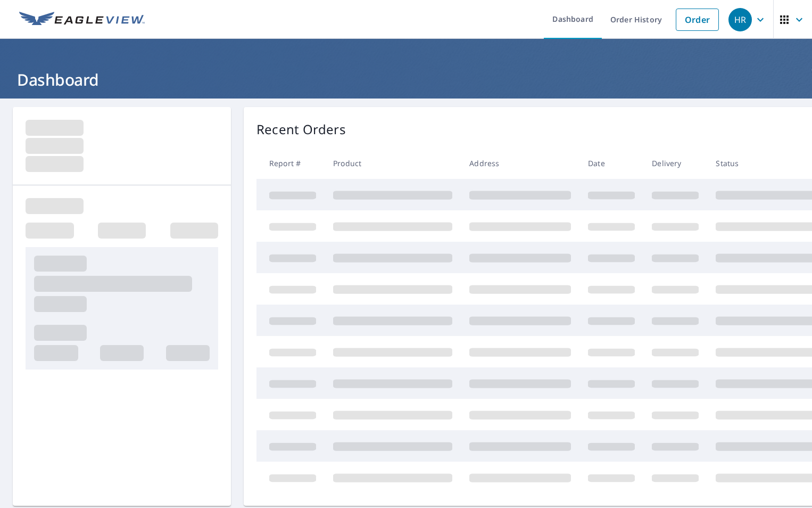 The width and height of the screenshot is (812, 508). What do you see at coordinates (406, 80) in the screenshot?
I see `h1: Dashboard` at bounding box center [406, 80].